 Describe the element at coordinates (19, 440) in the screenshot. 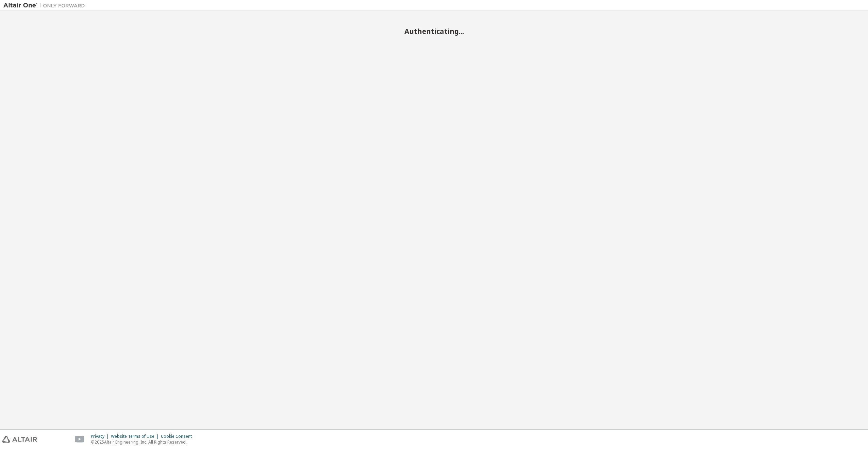

I see `img: altair_logo.svg` at that location.